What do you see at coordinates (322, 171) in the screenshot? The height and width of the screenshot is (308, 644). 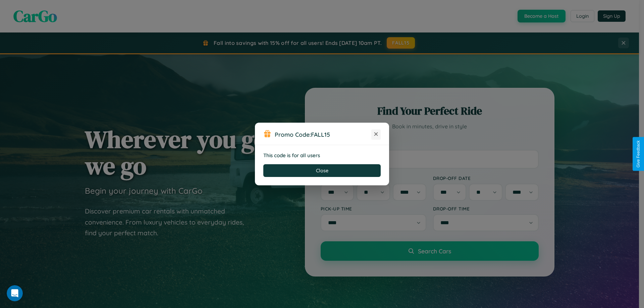 I see `button: Close` at bounding box center [322, 171].